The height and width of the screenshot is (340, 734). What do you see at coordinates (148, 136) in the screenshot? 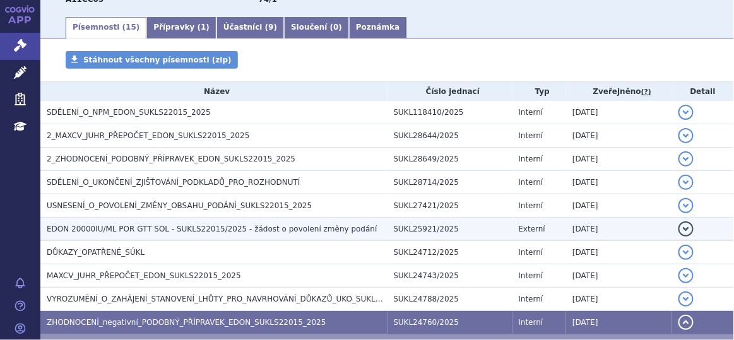
I see `span: 2_MAXCV_JUHR_PŘEPOČET_EDON_SUKLS22015_2025` at bounding box center [148, 136].